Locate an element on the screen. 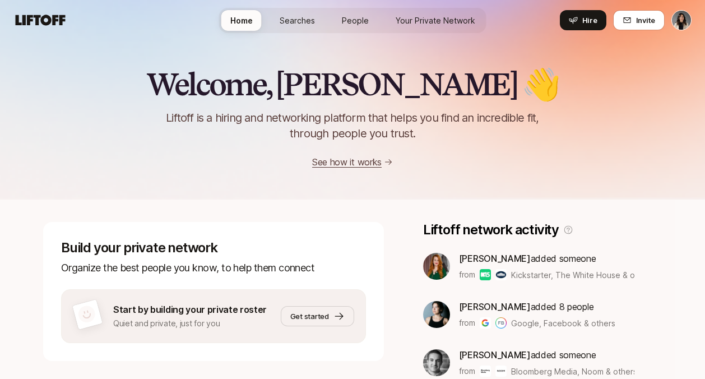 This screenshot has width=705, height=379. p: Start by building your private roster is located at coordinates (190, 310).